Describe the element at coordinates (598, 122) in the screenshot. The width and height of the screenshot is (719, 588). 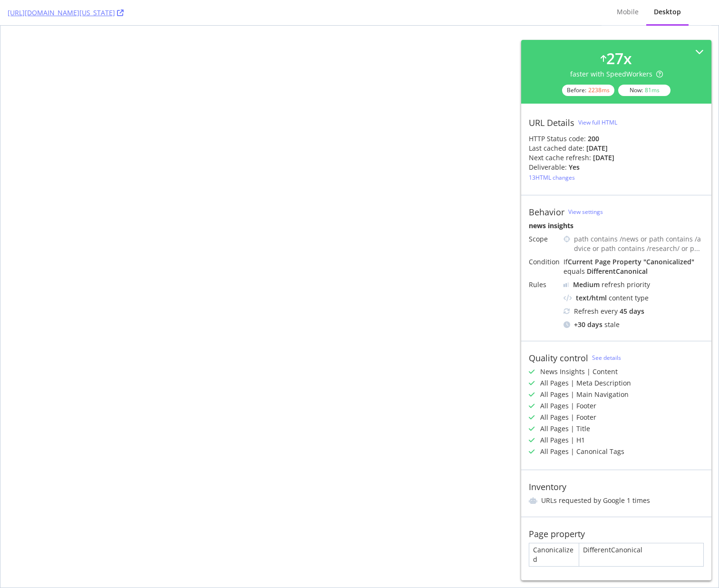
I see `div: View full HTML` at that location.